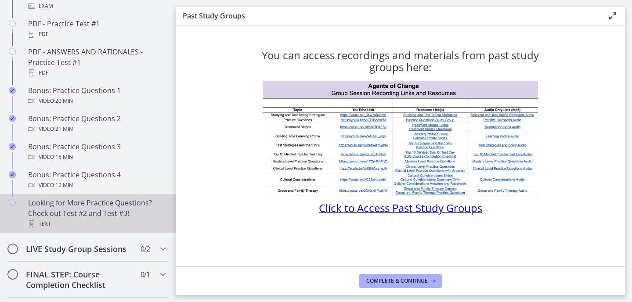 This screenshot has width=632, height=302. I want to click on div: Bonus: Practice Questions 3, so click(97, 152).